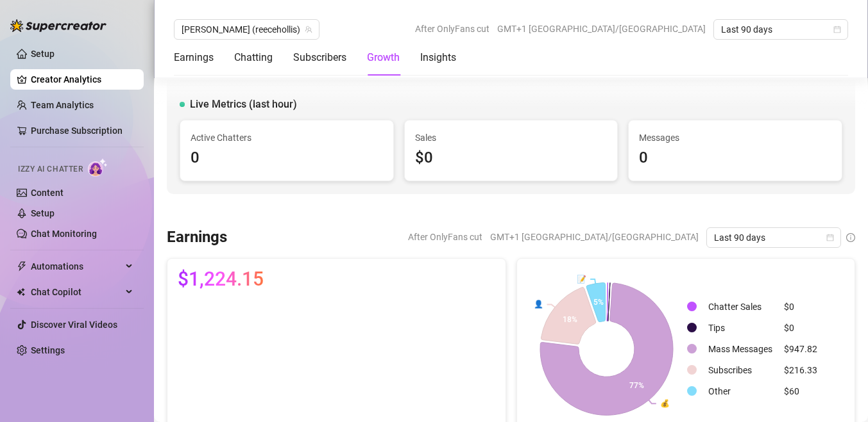 The image size is (868, 422). What do you see at coordinates (309, 29) in the screenshot?
I see `span: team` at bounding box center [309, 29].